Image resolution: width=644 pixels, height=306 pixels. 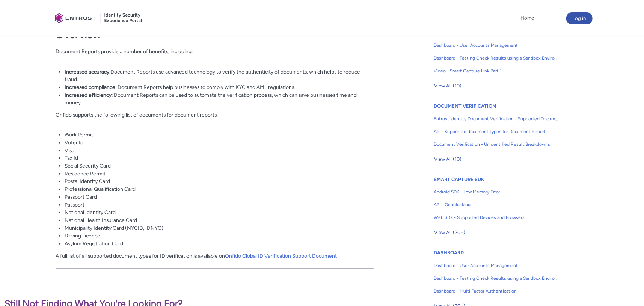 What do you see at coordinates (219, 75) in the screenshot?
I see `li: Document Reports use advanced technology to verify the authenticity of documents, which helps to ...` at bounding box center [219, 75].